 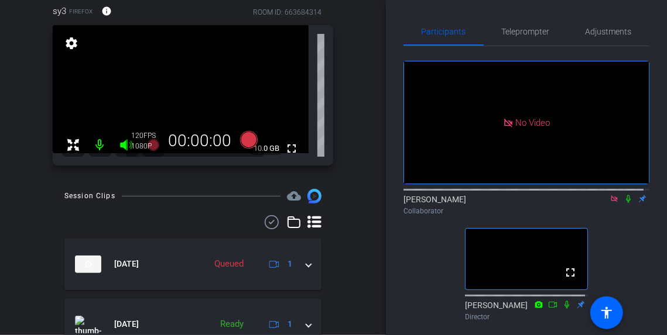 What do you see at coordinates (266, 149) in the screenshot?
I see `span: 10.0 GB` at bounding box center [266, 149].